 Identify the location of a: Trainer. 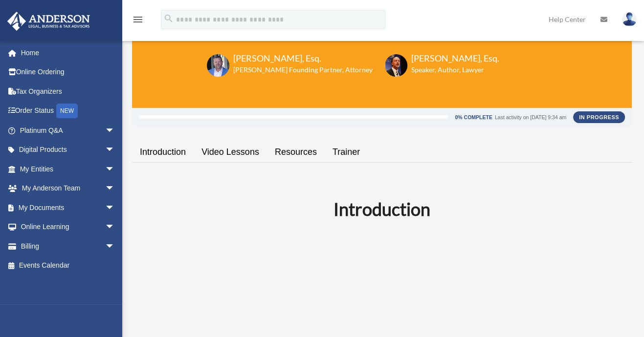
(346, 152).